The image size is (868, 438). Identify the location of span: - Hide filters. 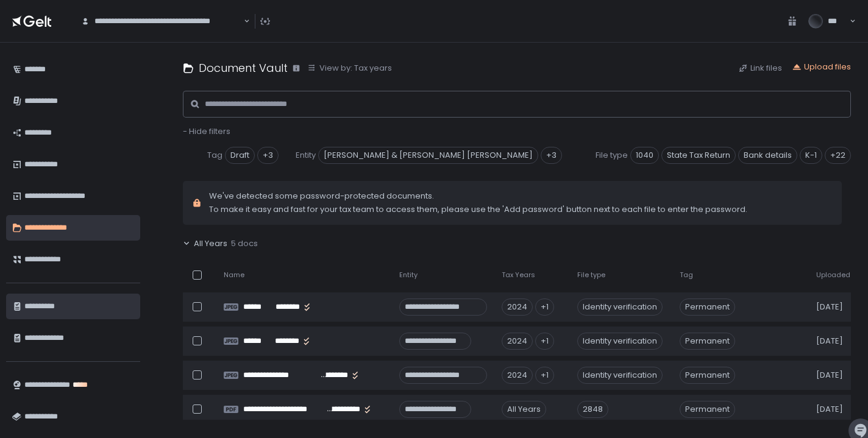
(207, 131).